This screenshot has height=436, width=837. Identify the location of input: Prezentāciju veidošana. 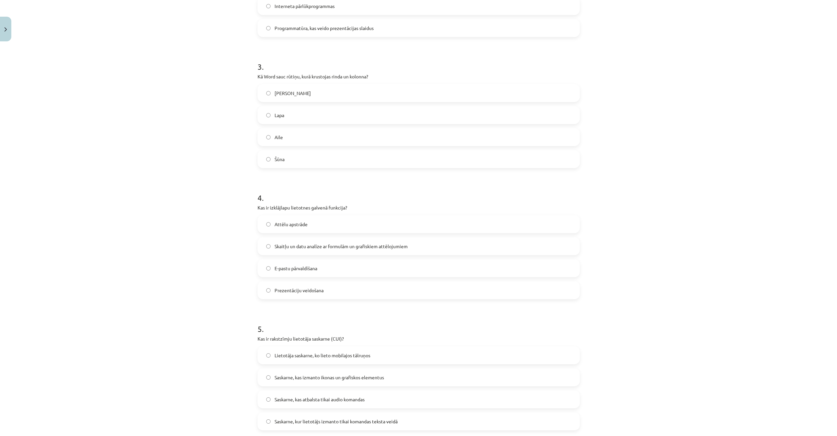
(268, 290).